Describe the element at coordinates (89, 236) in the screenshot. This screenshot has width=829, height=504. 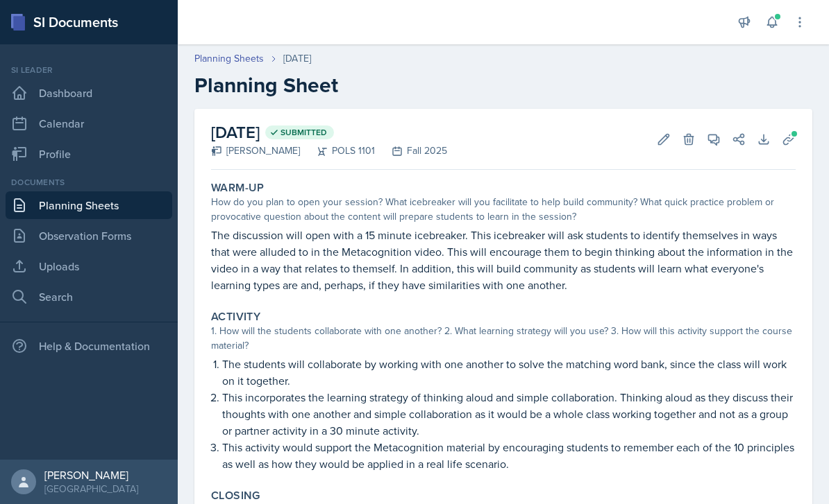
I see `a: Observation Forms` at that location.